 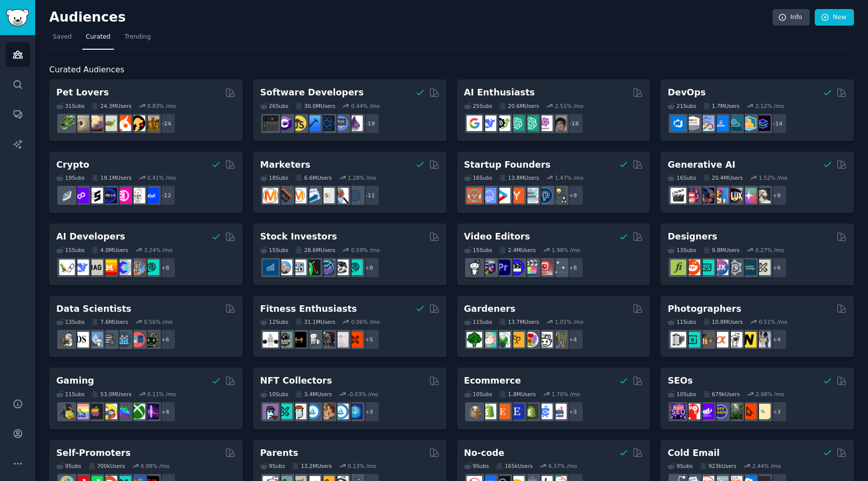 What do you see at coordinates (161, 394) in the screenshot?
I see `div: 0.11 % /mo` at bounding box center [161, 394].